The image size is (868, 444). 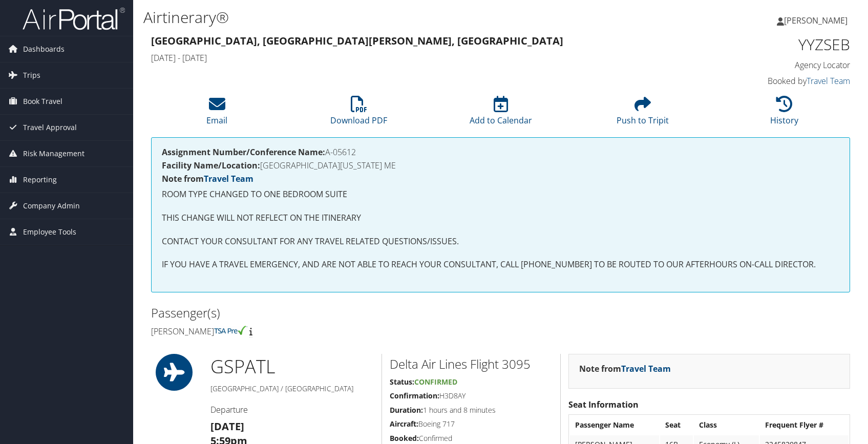 I want to click on th: Seat, so click(x=677, y=425).